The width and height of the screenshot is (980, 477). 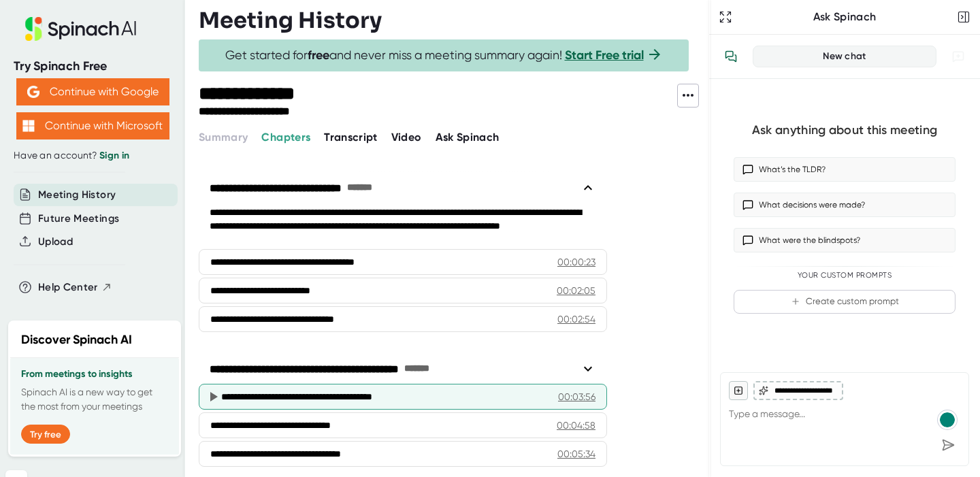 I want to click on span: Chapters, so click(x=285, y=137).